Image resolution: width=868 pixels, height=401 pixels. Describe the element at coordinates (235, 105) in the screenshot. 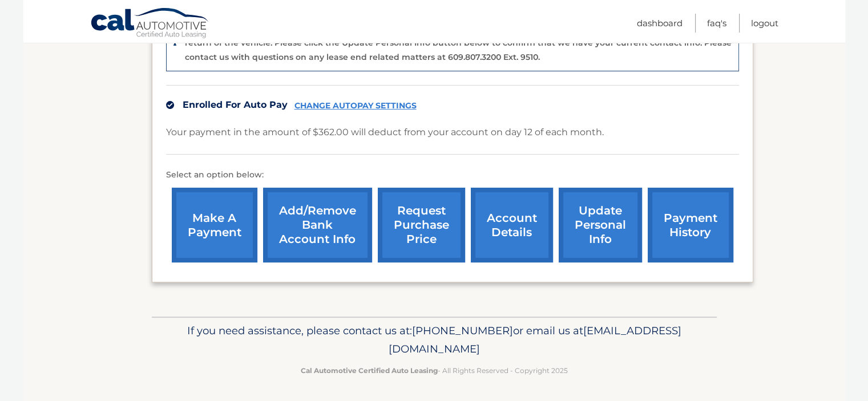

I see `span: Enrolled For Auto Pay` at that location.